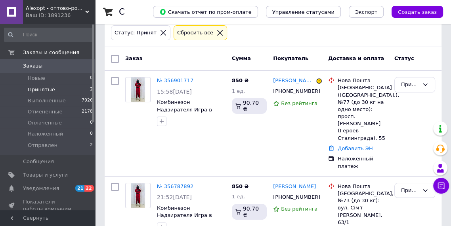  Describe the element at coordinates (45, 123) in the screenshot. I see `span: Оплаченные` at that location.